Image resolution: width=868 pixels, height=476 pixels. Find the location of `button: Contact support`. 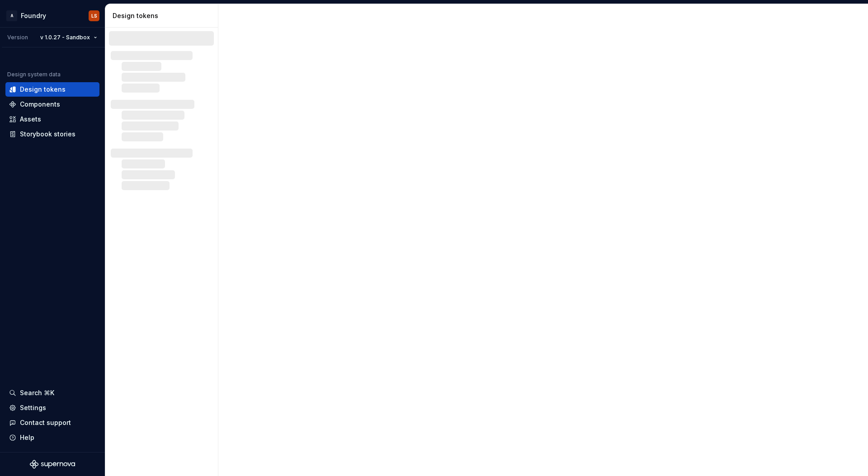

button: Contact support is located at coordinates (53, 423).